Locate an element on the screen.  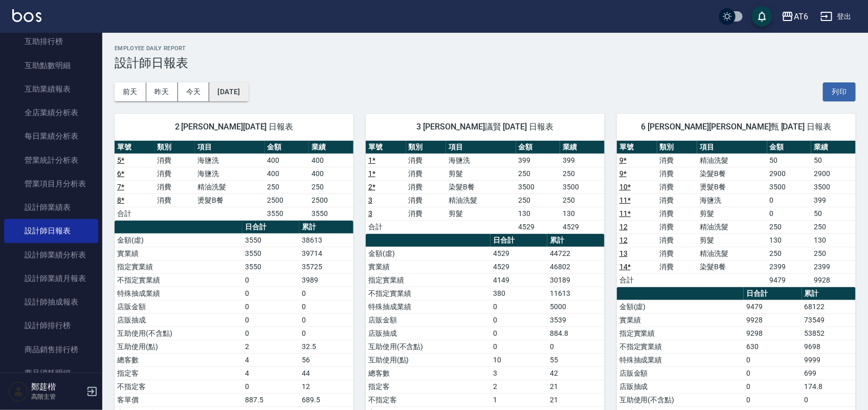
a: 互助點數明細 is located at coordinates (51, 66).